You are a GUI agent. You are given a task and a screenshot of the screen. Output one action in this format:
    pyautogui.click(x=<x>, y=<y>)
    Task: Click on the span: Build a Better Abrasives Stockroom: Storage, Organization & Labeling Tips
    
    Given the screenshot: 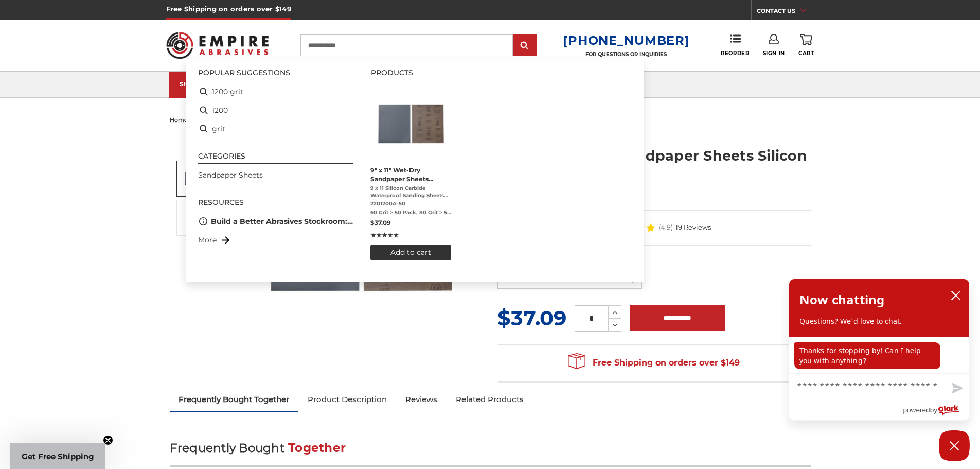 What is the action you would take?
    pyautogui.click(x=282, y=221)
    